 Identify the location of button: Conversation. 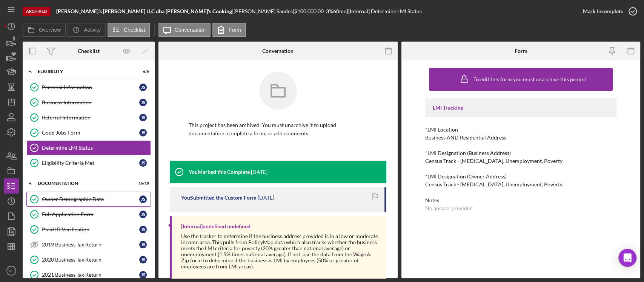
(184, 30).